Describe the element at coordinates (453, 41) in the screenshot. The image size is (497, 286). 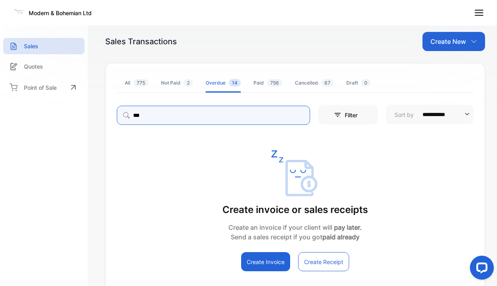
I see `button: Create New` at that location.